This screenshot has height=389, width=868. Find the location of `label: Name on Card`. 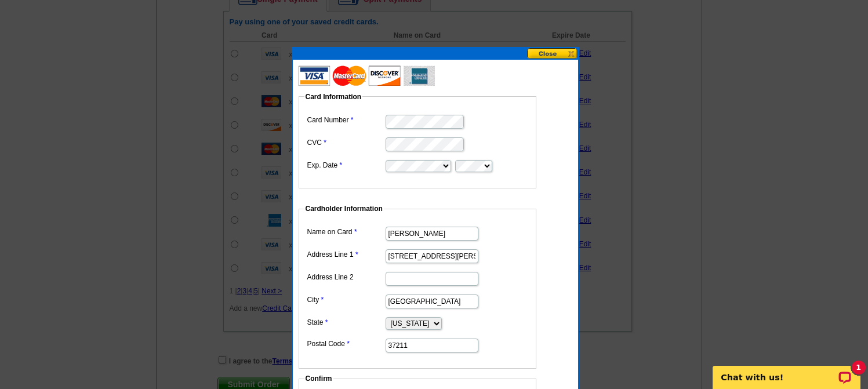

label: Name on Card is located at coordinates (346, 232).